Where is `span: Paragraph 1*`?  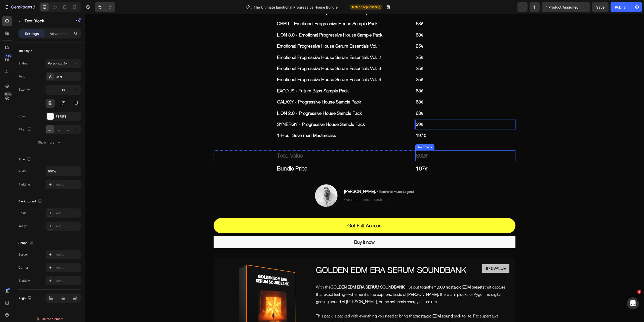 span: Paragraph 1* is located at coordinates (57, 64).